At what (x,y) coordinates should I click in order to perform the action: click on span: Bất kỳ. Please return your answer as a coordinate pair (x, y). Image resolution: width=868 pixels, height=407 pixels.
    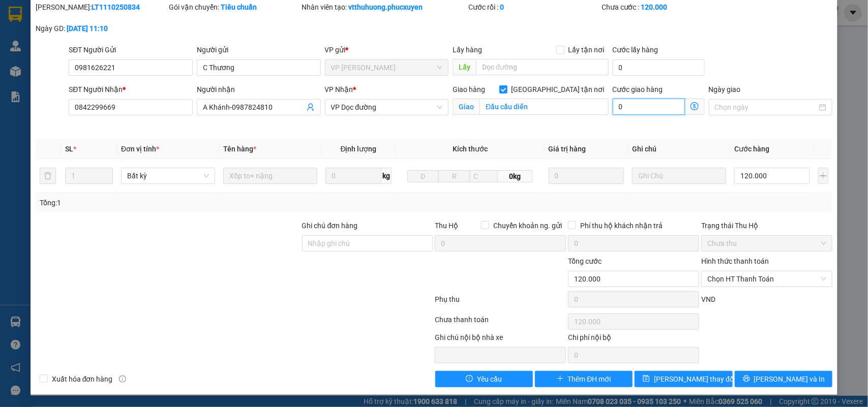
    Looking at the image, I should click on (168, 176).